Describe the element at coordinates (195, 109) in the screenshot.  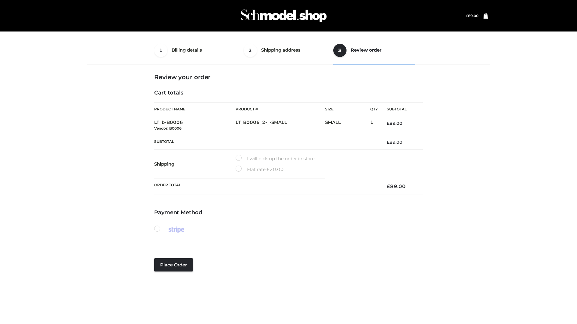
I see `th: Product Name` at that location.